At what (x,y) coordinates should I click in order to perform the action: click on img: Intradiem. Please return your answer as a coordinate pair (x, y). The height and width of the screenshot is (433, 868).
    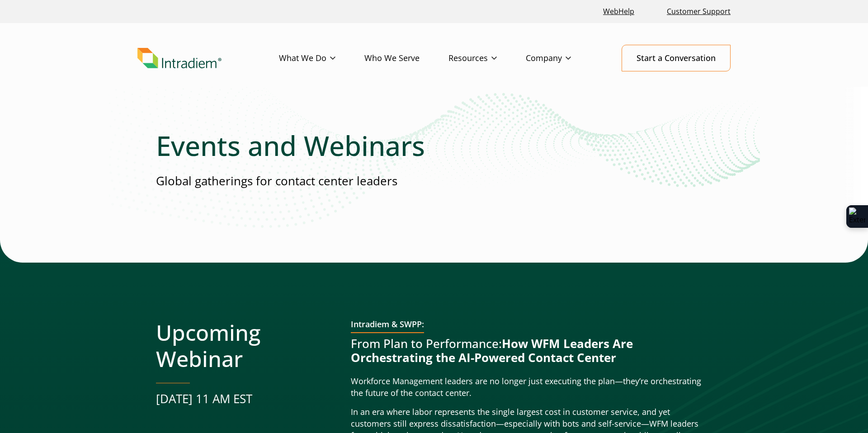
    Looking at the image, I should click on (180, 58).